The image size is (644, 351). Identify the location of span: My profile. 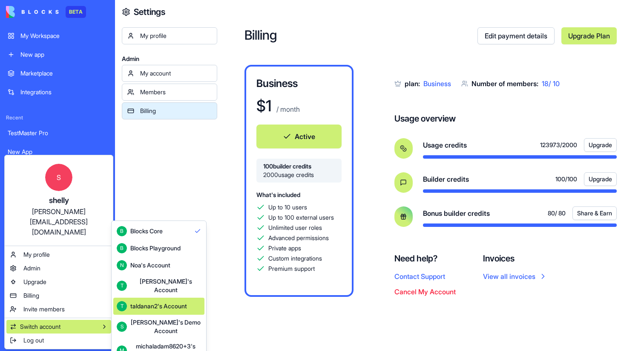
(36, 255).